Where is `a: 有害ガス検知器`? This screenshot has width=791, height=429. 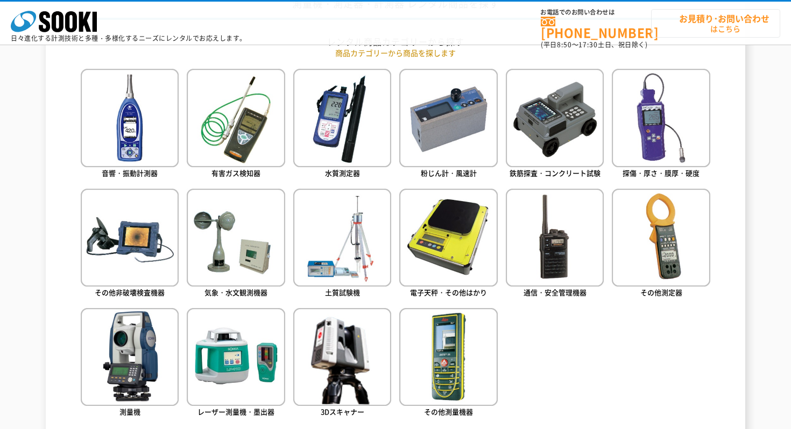
a: 有害ガス検知器 is located at coordinates (236, 124).